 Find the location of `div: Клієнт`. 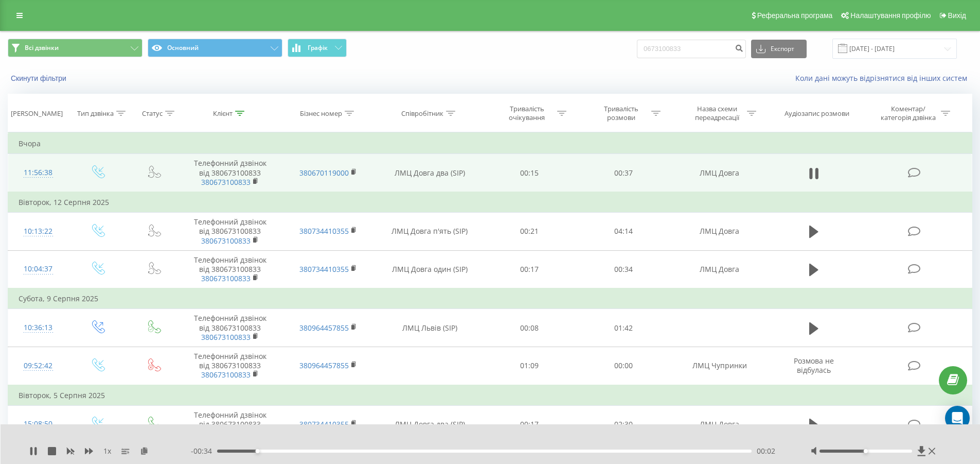

div: Клієнт is located at coordinates (223, 113).